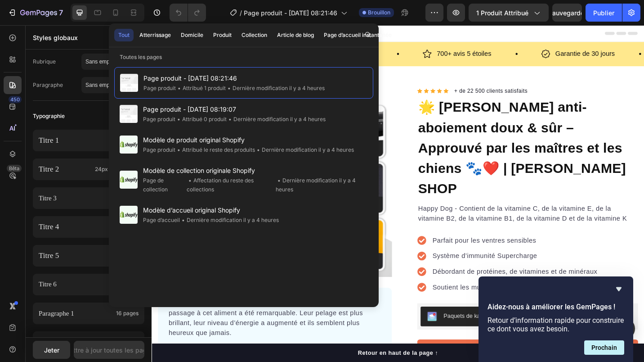  I want to click on span: Sauvegarder, so click(567, 13).